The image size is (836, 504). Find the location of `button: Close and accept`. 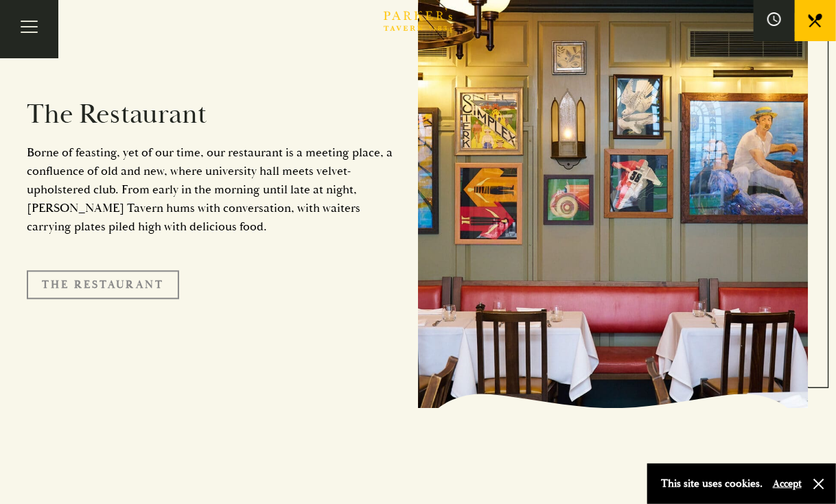

button: Close and accept is located at coordinates (819, 484).